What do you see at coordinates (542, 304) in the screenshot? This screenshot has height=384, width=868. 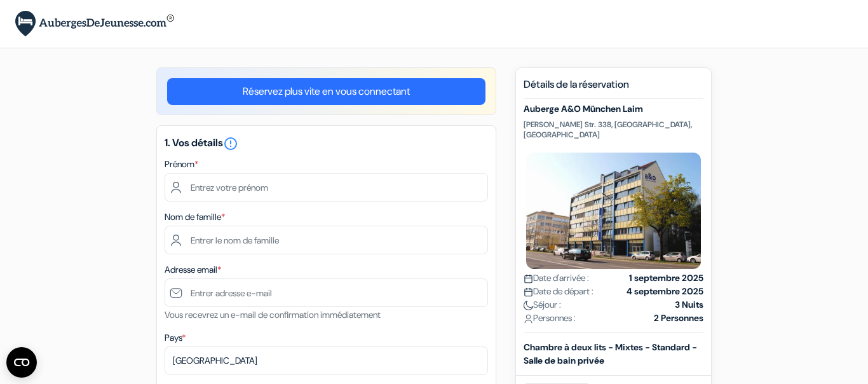 I see `span: Séjour :` at bounding box center [542, 304].